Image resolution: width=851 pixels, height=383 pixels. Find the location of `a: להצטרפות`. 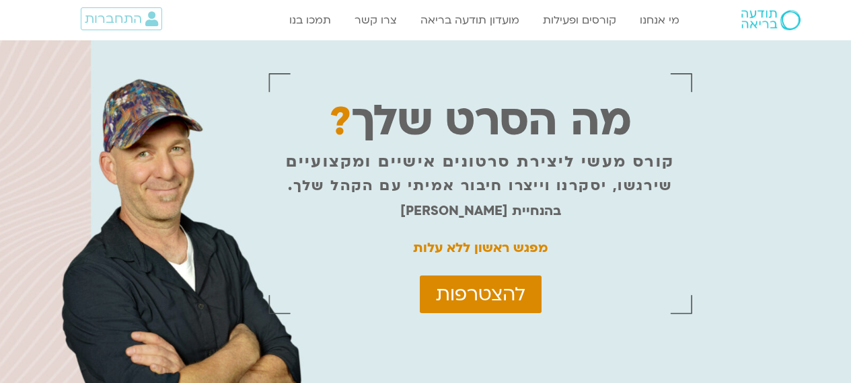

a: להצטרפות is located at coordinates (480, 295).